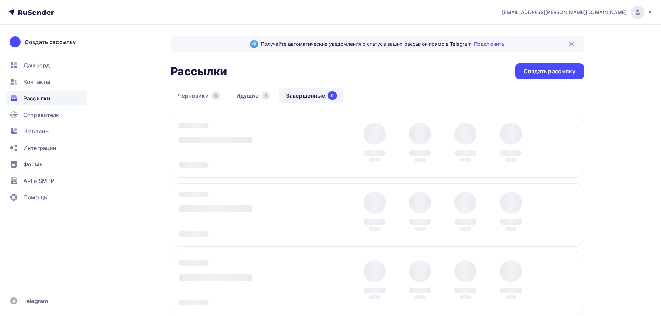  I want to click on a: Шаблоны, so click(46, 132).